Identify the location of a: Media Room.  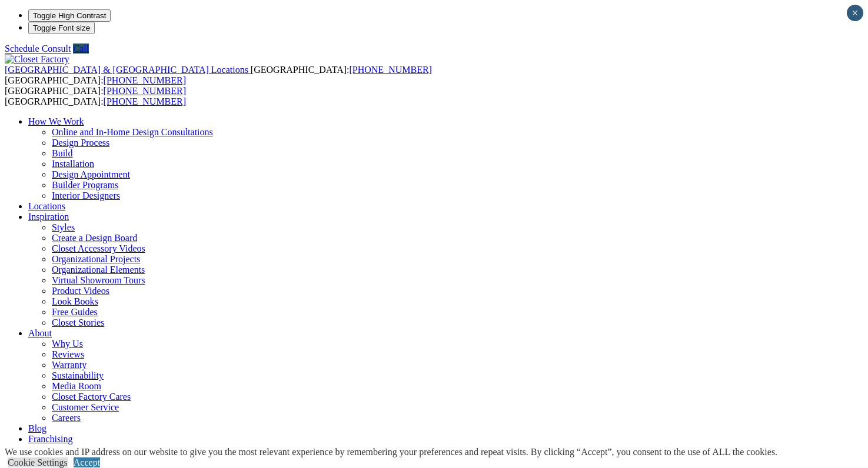
(77, 386).